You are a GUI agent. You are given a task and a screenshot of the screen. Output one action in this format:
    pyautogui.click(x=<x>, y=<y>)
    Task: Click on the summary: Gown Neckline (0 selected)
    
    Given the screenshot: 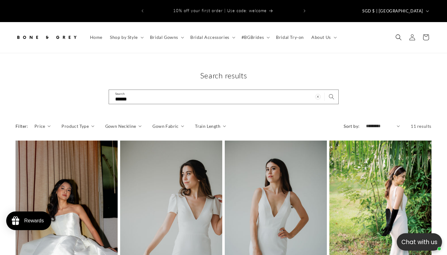 What is the action you would take?
    pyautogui.click(x=124, y=126)
    